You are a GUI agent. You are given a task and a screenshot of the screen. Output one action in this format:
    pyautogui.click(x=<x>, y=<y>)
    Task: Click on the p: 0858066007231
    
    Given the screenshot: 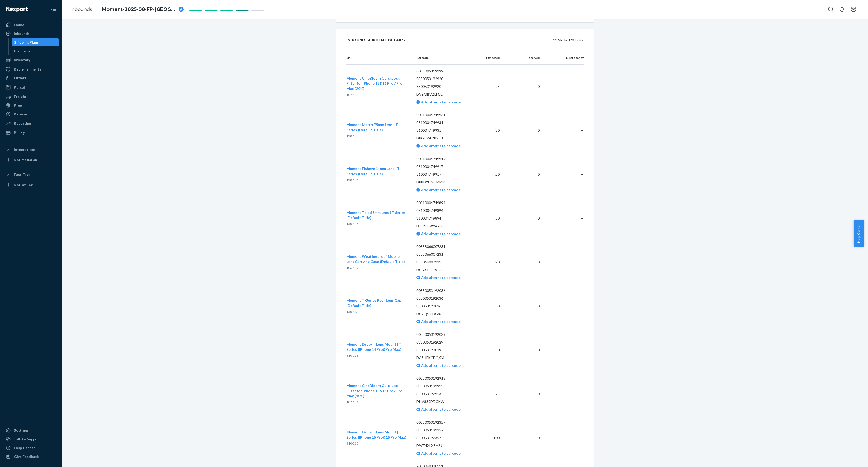 What is the action you would take?
    pyautogui.click(x=445, y=254)
    